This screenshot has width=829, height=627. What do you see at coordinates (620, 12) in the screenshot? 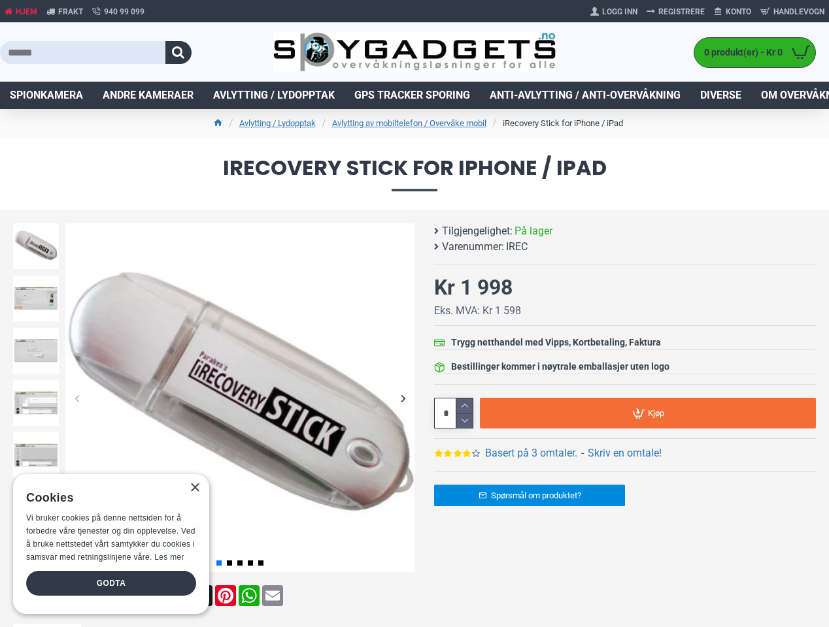
I see `span: Logg Inn` at bounding box center [620, 12].